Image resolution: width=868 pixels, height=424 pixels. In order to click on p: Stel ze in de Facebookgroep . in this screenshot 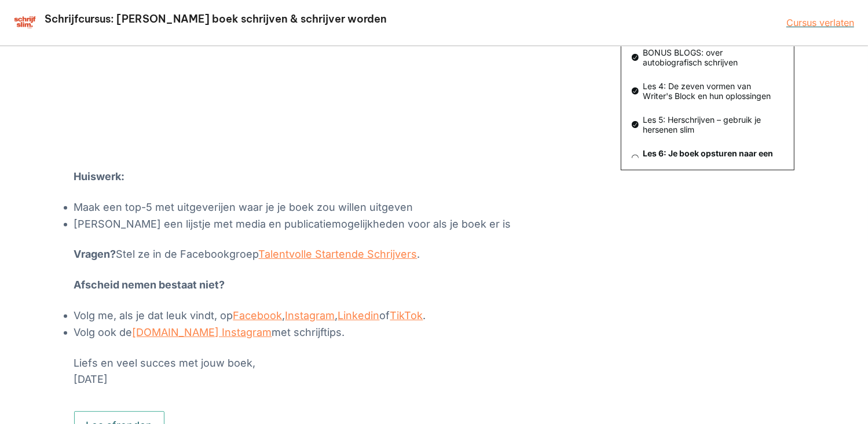, I will do `click(335, 254)`.